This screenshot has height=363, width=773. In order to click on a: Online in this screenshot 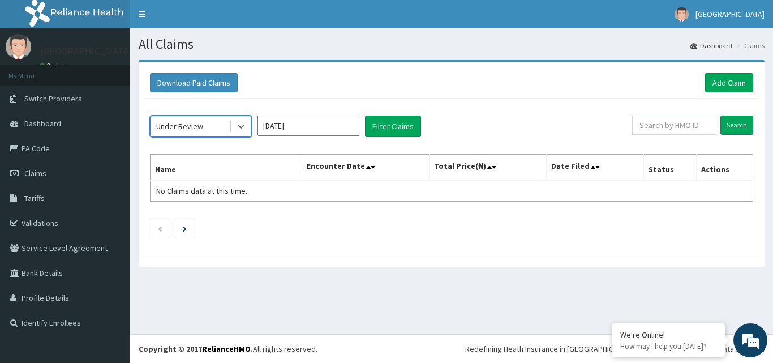, I will do `click(53, 66)`.